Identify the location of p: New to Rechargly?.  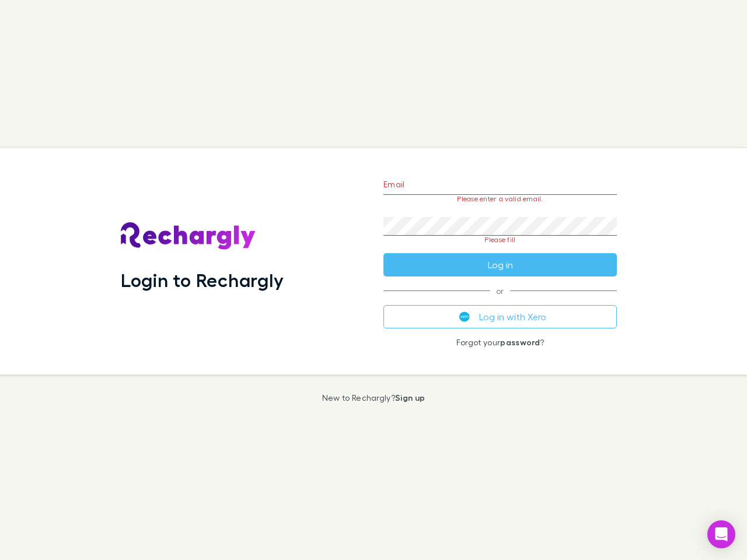
(374, 398).